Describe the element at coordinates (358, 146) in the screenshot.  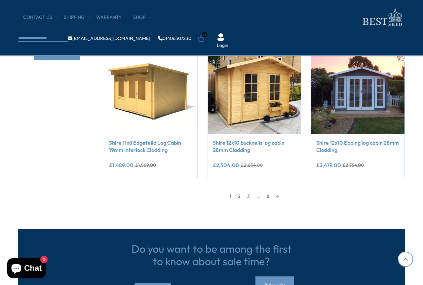
I see `a: Shire 12x10 Epping log cabin 28mm Cladding` at that location.